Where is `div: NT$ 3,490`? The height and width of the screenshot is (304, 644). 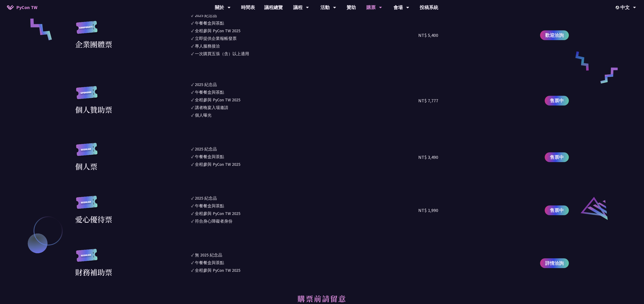 div: NT$ 3,490 is located at coordinates (428, 157).